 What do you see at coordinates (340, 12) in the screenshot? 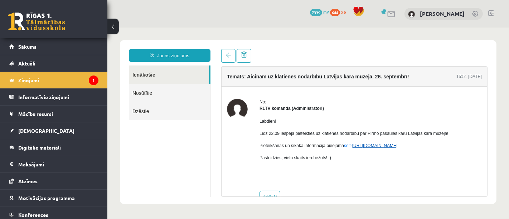
I see `a: 644 xp` at bounding box center [340, 12].